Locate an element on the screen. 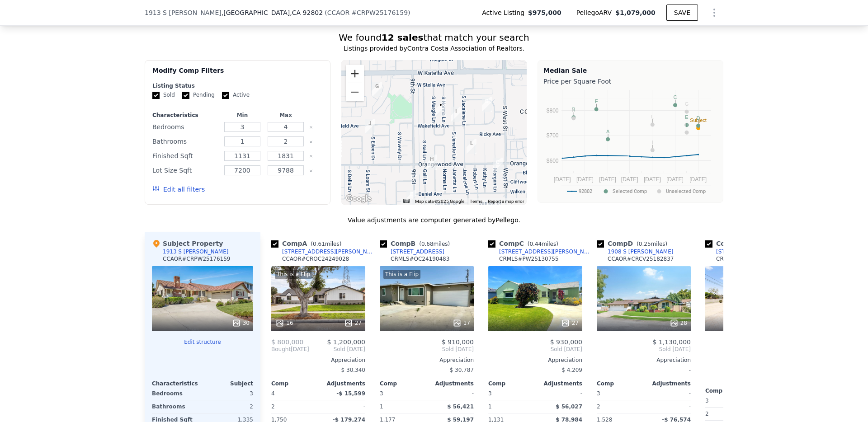 This screenshot has height=422, width=868. div: CRMLS # PW25130755 is located at coordinates (529, 259).